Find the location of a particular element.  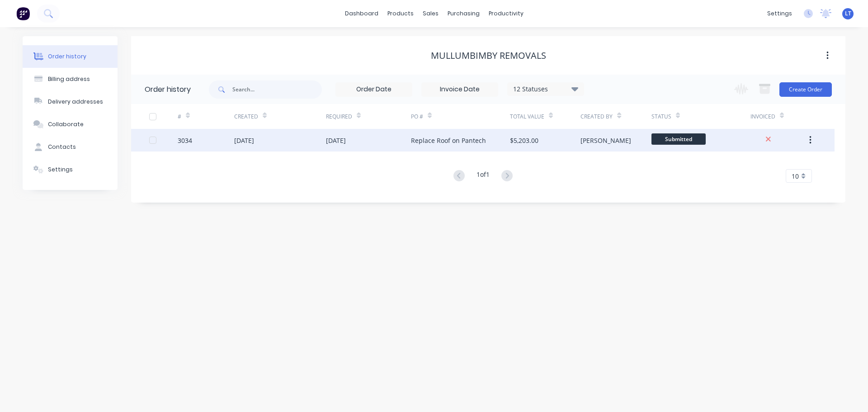

div: 3034 is located at coordinates (185, 140).